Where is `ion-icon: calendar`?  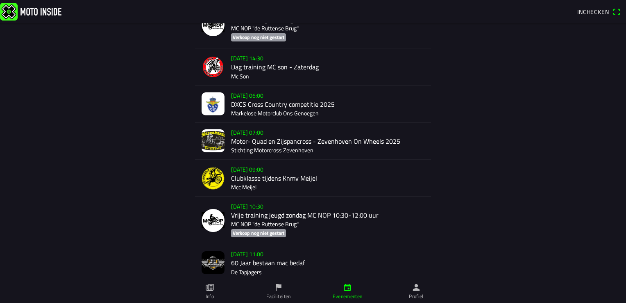 ion-icon: calendar is located at coordinates (348, 287).